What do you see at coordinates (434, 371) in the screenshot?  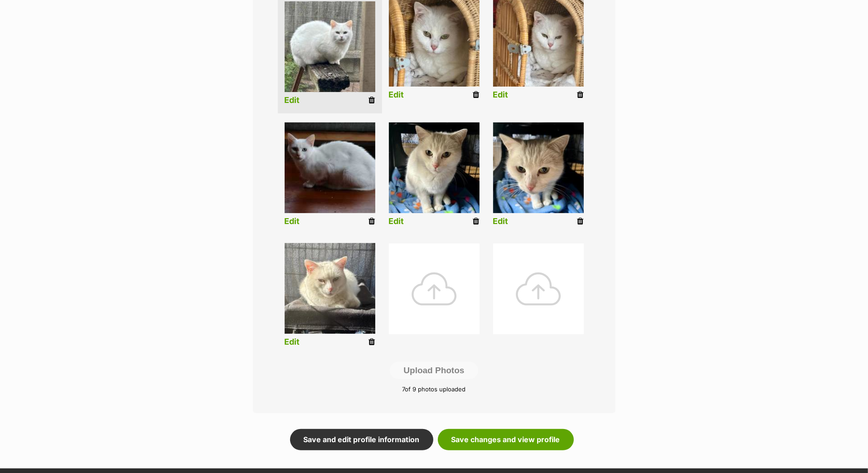 I see `button: Upload Photos` at bounding box center [434, 371].